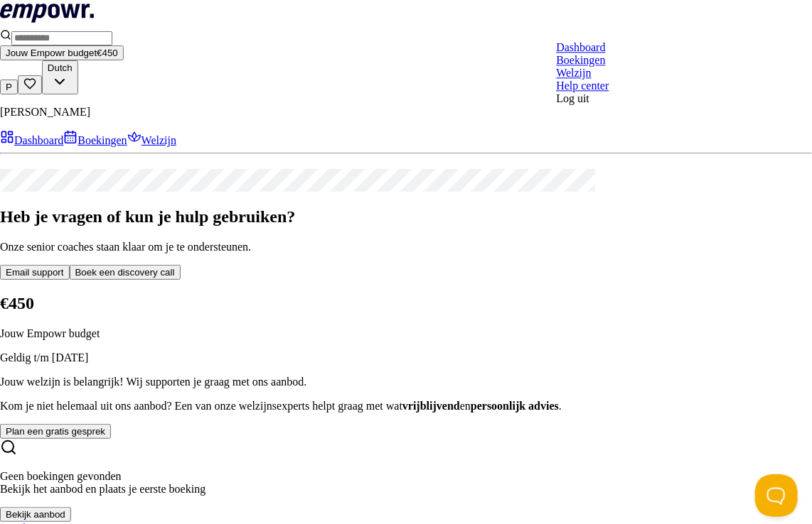 The width and height of the screenshot is (812, 524). Describe the element at coordinates (582, 73) in the screenshot. I see `div: P` at that location.